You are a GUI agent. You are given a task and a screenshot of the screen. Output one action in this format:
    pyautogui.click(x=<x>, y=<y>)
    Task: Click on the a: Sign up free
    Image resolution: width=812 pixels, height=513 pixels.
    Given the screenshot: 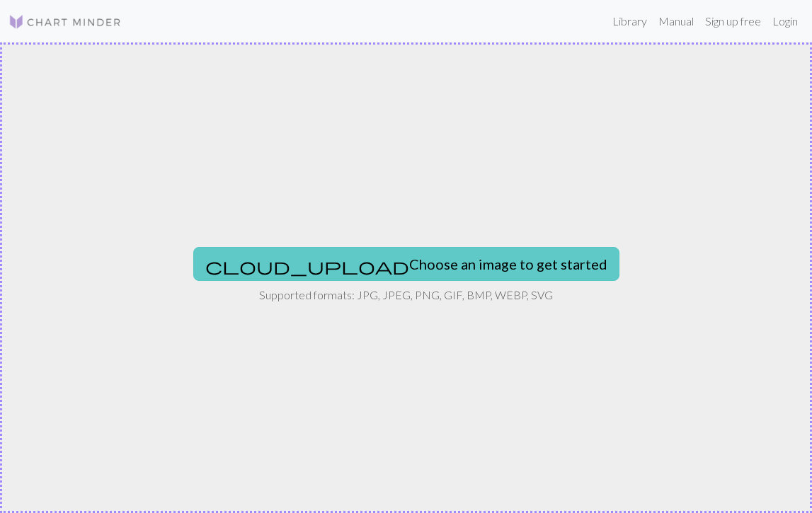 What is the action you would take?
    pyautogui.click(x=732, y=21)
    